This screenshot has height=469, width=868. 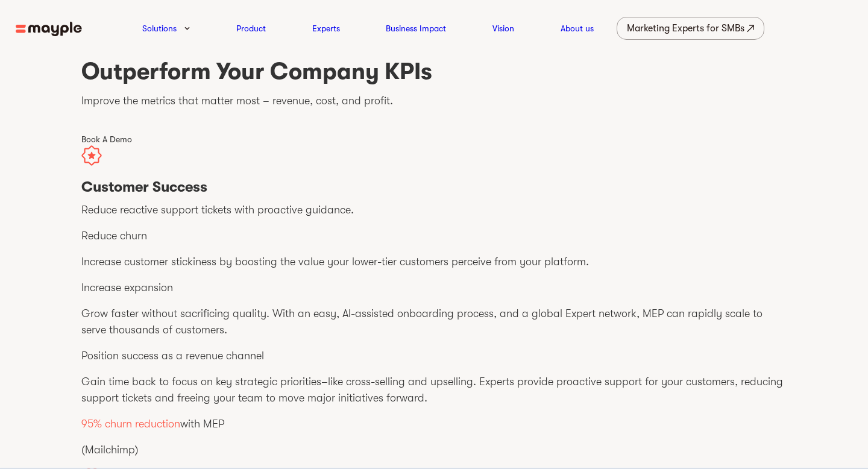 What do you see at coordinates (434, 187) in the screenshot?
I see `h3: Customer Success` at bounding box center [434, 187].